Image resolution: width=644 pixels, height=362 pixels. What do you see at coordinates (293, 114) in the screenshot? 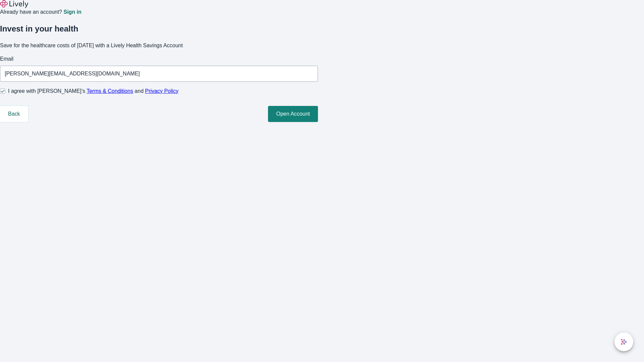
I see `button: Open Account` at bounding box center [293, 114].